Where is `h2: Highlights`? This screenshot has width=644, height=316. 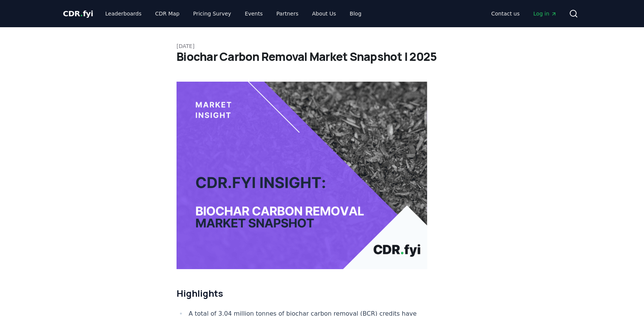
h2: Highlights is located at coordinates (302, 294).